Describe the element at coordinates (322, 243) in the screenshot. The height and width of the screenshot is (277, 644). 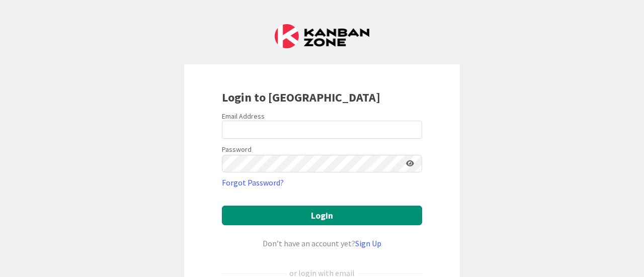
I see `div: Don’t have an account yet?` at that location.